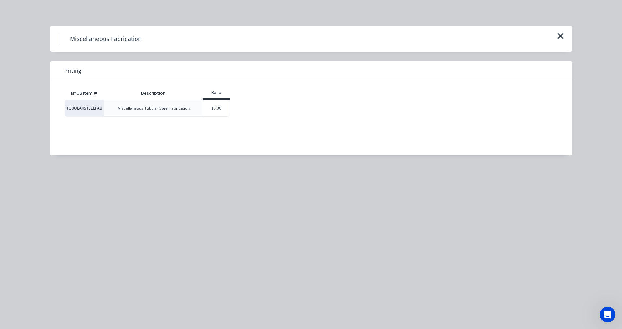 The height and width of the screenshot is (329, 622). Describe the element at coordinates (216, 92) in the screenshot. I see `div: Base` at that location.